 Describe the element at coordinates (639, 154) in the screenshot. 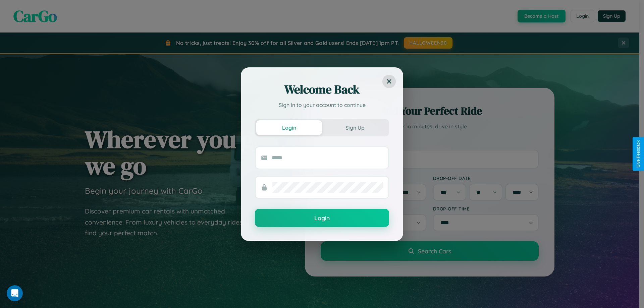

I see `div: Give Feedback` at that location.